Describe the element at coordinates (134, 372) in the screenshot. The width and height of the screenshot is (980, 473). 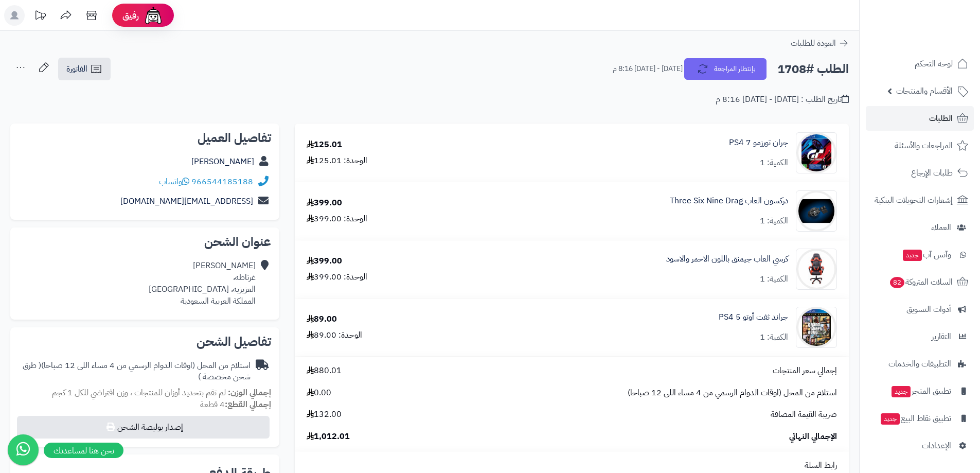
I see `div: استلام من المحل (اوقات الدوام الرسمي من 4 مساء اللى 12 صباحا)` at that location.